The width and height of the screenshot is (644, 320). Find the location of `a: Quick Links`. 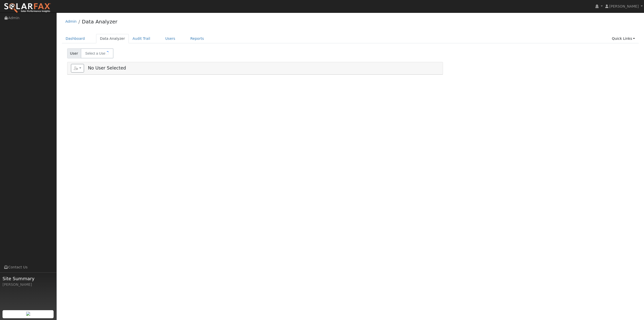

a: Quick Links is located at coordinates (624, 39).